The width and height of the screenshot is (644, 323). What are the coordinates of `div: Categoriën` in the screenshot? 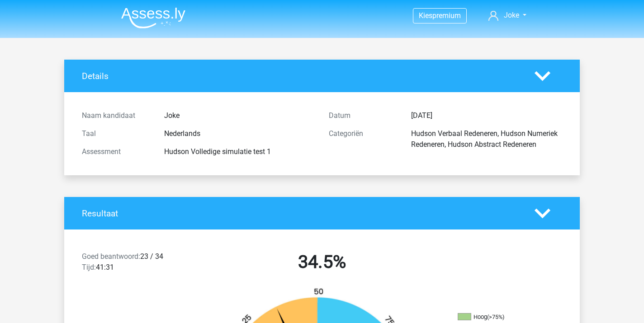 It's located at (363, 139).